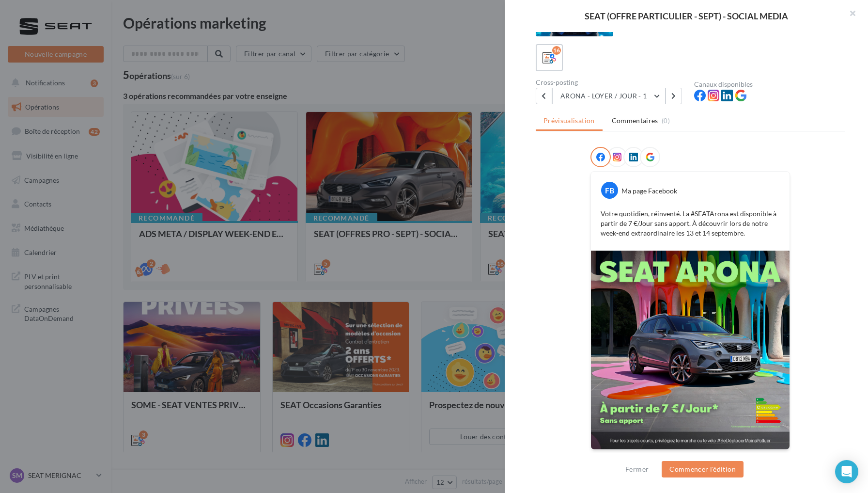 This screenshot has width=868, height=493. What do you see at coordinates (690, 223) in the screenshot?
I see `p: Votre quotidien, réinventé. La #SEATArona est disponible à partir de 7 €/Jour sans apport. À déco...` at bounding box center [690, 223].